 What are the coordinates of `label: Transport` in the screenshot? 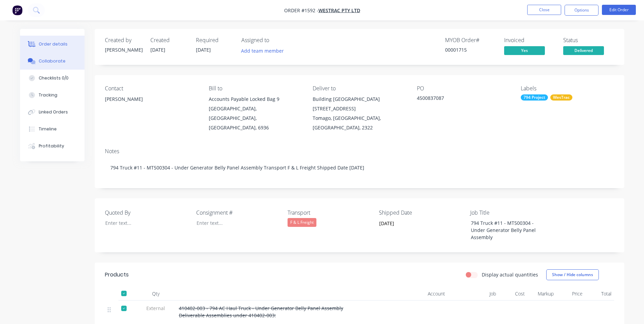 It's located at (330, 212).